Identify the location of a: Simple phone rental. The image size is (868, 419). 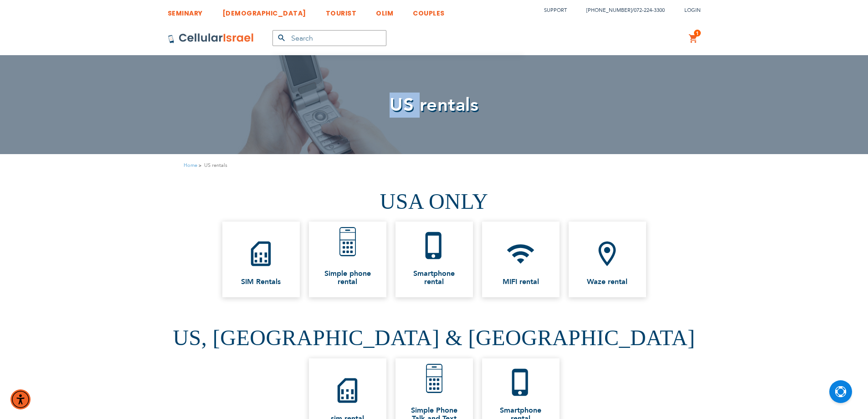
(348, 259).